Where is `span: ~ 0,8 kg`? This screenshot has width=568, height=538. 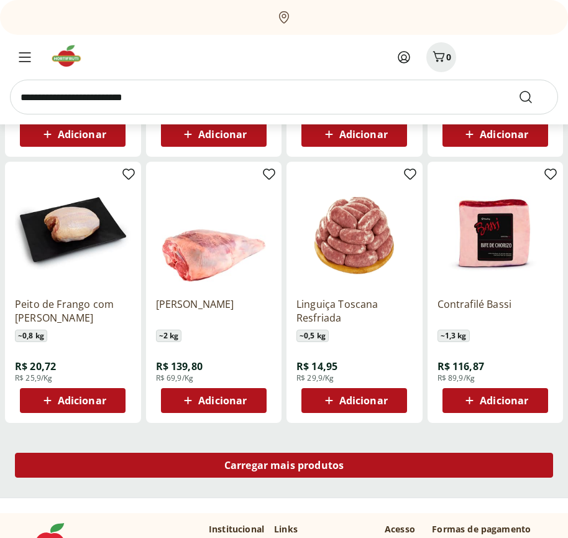 span: ~ 0,8 kg is located at coordinates (31, 336).